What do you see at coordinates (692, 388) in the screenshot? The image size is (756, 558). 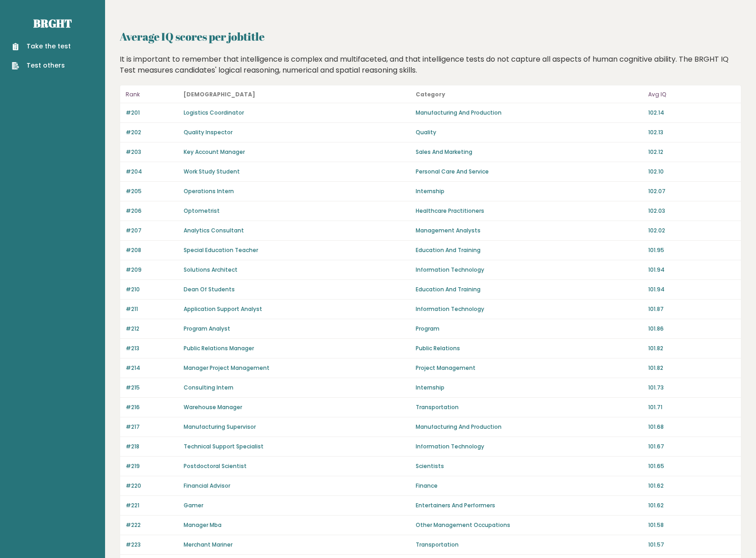 I see `p: 101.73` at bounding box center [692, 388].